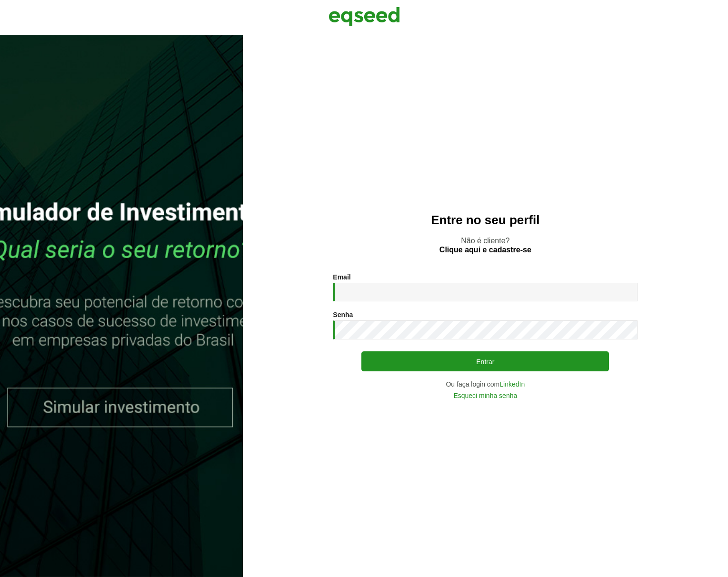  I want to click on img: EqSeed Logo, so click(364, 17).